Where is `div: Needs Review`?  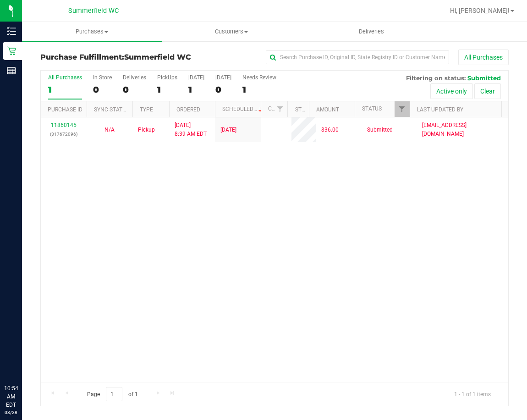
div: Needs Review is located at coordinates (260, 78).